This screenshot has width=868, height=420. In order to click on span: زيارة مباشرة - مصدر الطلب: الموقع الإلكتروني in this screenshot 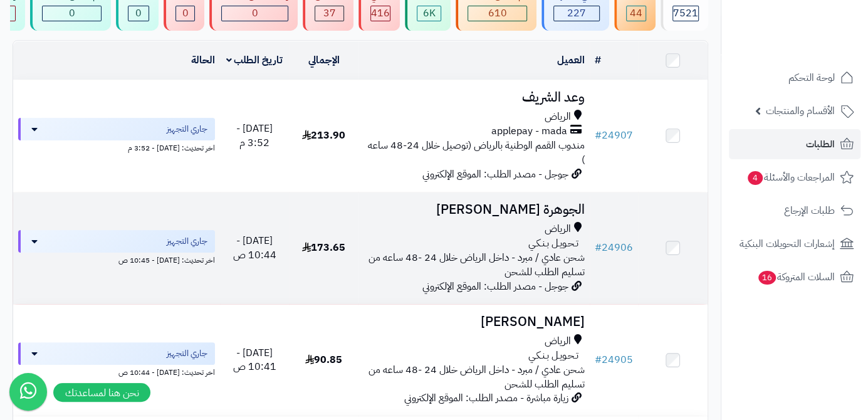, I will do `click(486, 398)`.